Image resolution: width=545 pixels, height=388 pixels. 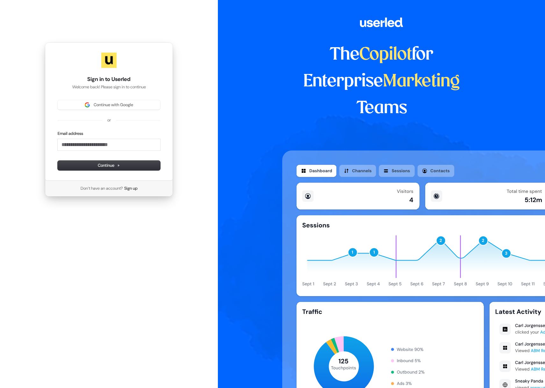 What do you see at coordinates (422, 82) in the screenshot?
I see `span: Marketing` at bounding box center [422, 82].